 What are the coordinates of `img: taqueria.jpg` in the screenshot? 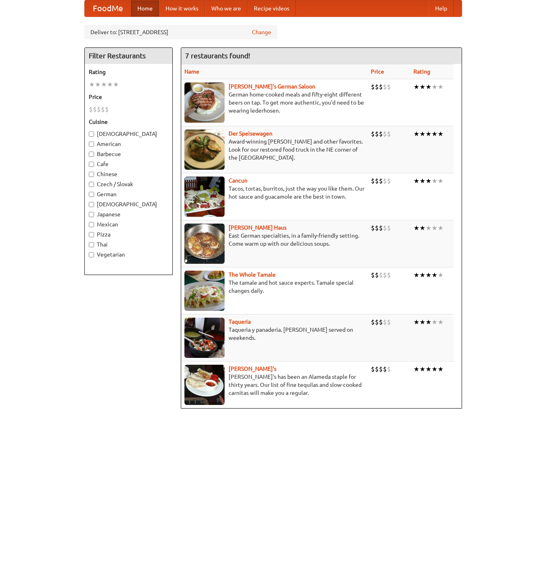 It's located at (205, 338).